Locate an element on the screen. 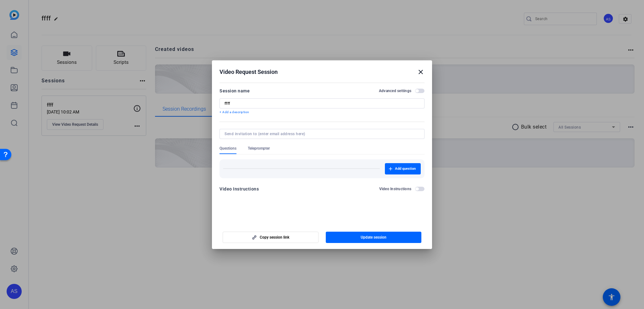 The height and width of the screenshot is (309, 644). span: Copy session link is located at coordinates (274, 238).